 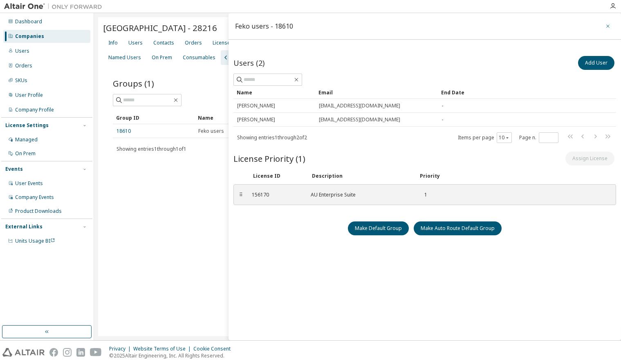 What do you see at coordinates (35, 241) in the screenshot?
I see `span: Units Usage BI` at bounding box center [35, 241].